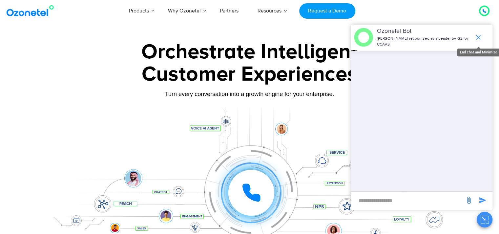  Describe the element at coordinates (327, 11) in the screenshot. I see `a: Request a Demo` at that location.